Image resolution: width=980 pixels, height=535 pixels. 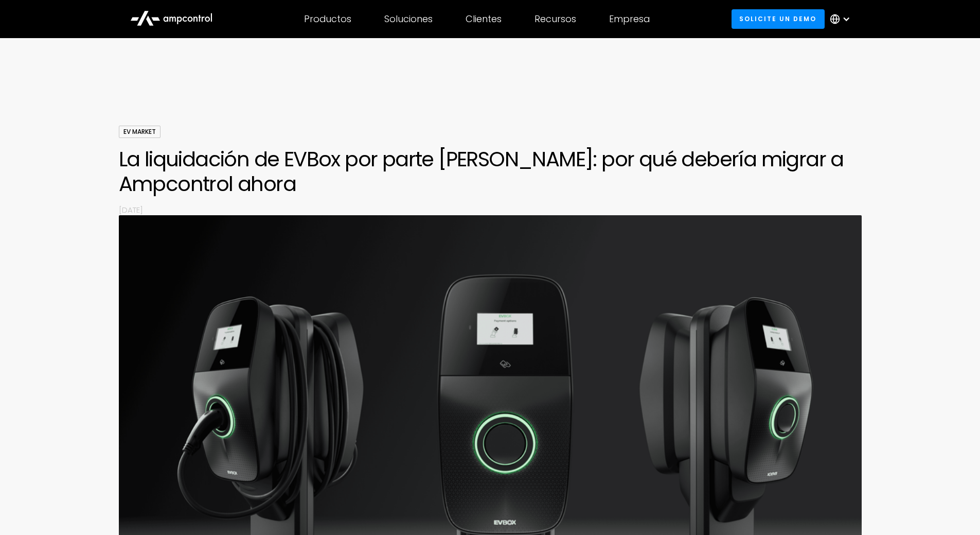 I want to click on div: Recursos, so click(x=555, y=19).